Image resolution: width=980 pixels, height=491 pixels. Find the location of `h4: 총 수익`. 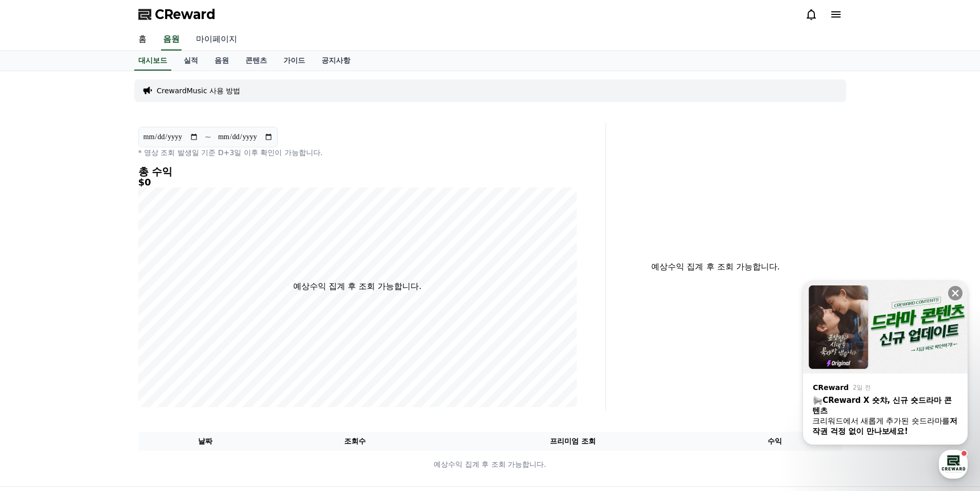

h4: 총 수익 is located at coordinates (358, 171).